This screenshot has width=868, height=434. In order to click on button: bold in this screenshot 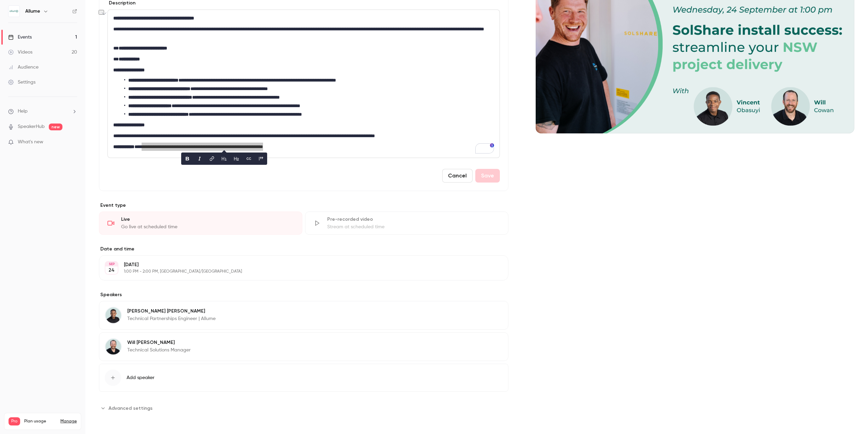, I will do `click(187, 158)`.